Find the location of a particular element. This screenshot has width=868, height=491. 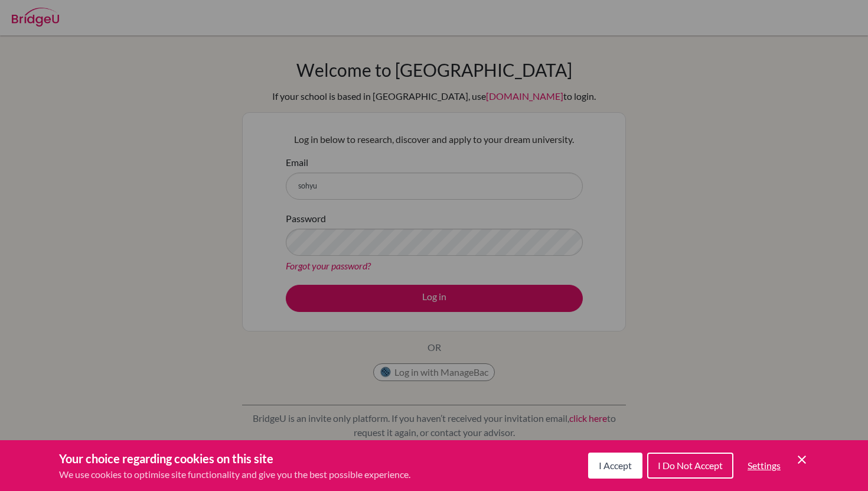

button: Save and close is located at coordinates (802, 460).